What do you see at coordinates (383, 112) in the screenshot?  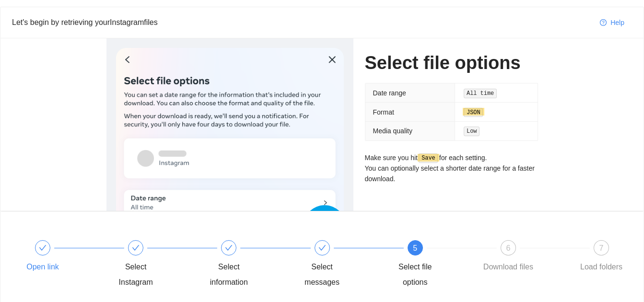 I see `span: Format` at bounding box center [383, 112].